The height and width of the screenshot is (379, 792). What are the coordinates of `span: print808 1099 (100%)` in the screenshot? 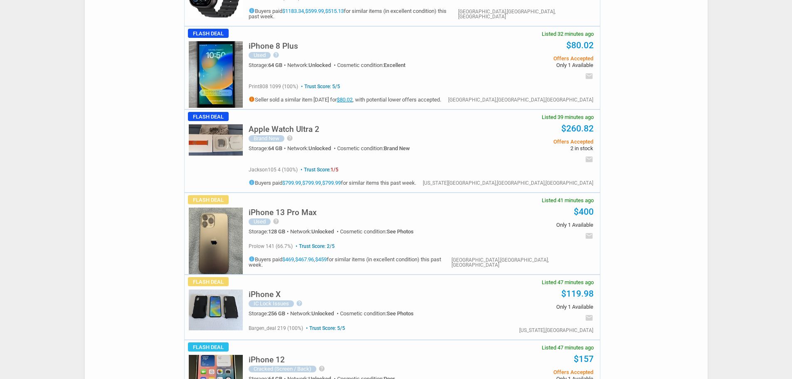 It's located at (273, 87).